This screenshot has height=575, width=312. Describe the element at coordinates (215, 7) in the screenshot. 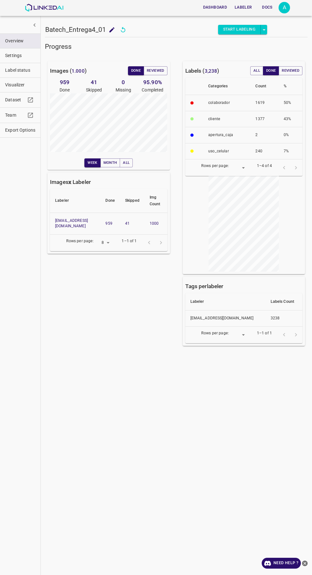

I see `a: Dashboard` at that location.